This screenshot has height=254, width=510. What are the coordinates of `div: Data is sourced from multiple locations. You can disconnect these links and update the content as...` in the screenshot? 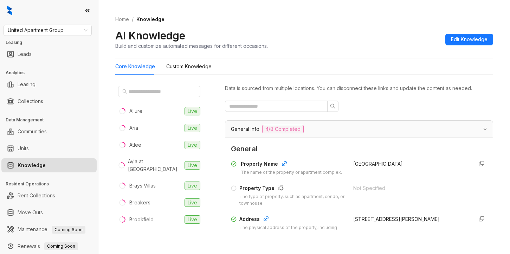 It's located at (359, 88).